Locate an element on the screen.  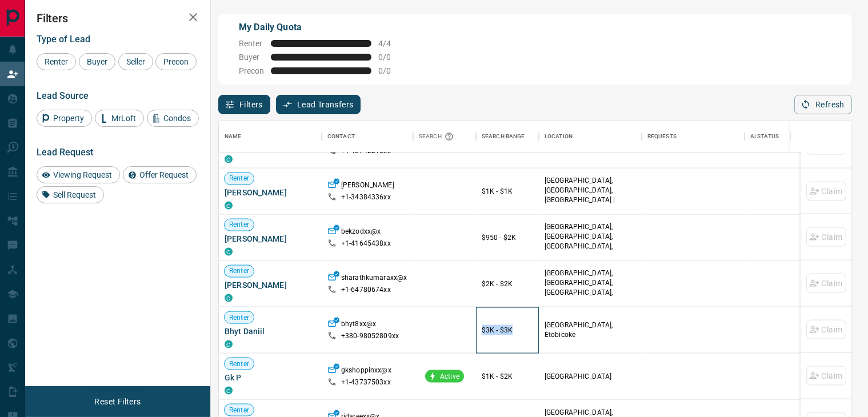
span: Bhyt Daniil is located at coordinates (270, 331).